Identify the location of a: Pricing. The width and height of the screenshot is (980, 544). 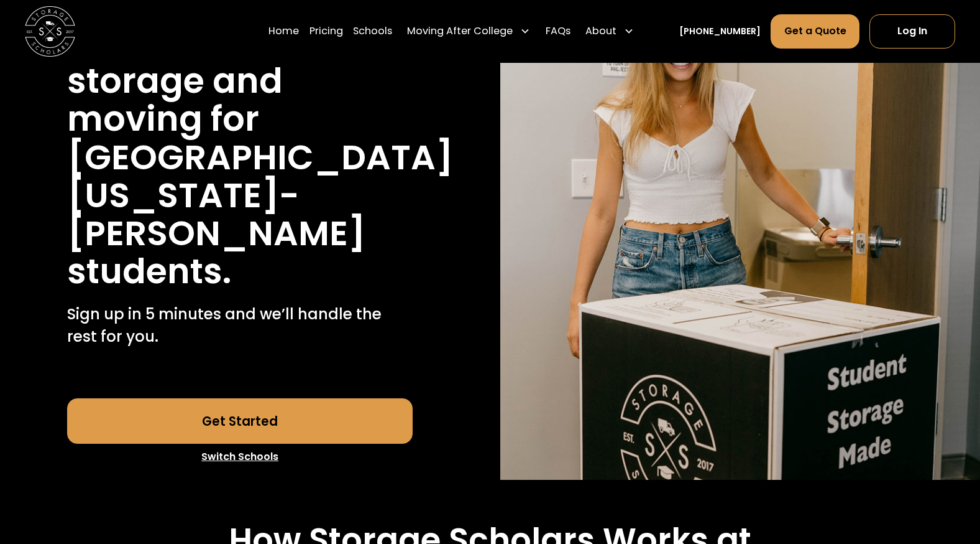
(326, 31).